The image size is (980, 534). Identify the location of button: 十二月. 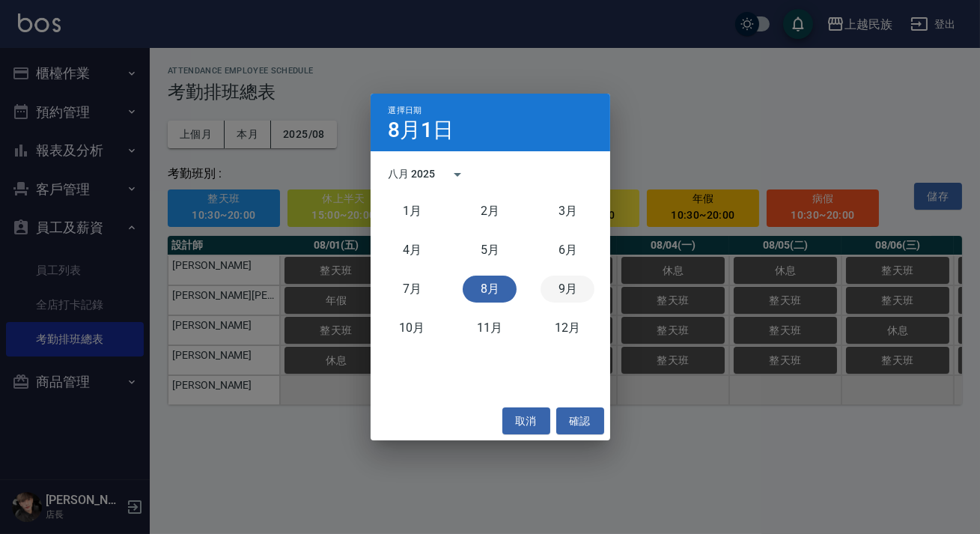
(567, 328).